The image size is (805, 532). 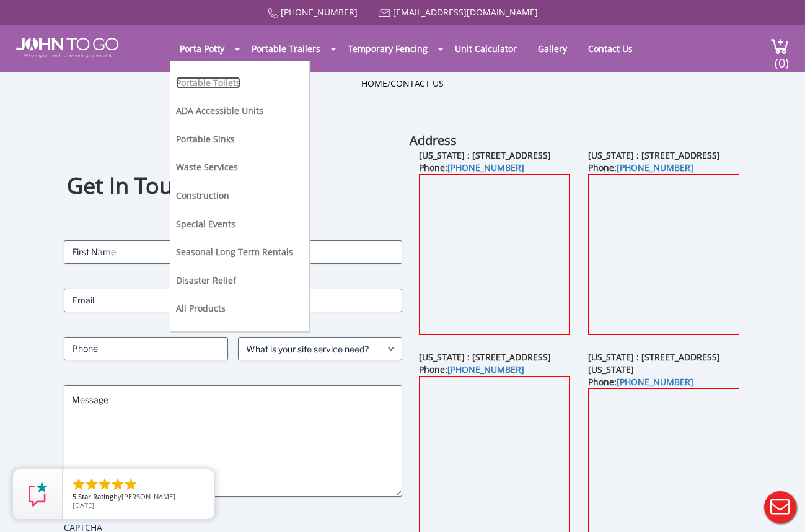 What do you see at coordinates (782, 58) in the screenshot?
I see `span: (0)` at bounding box center [782, 58].